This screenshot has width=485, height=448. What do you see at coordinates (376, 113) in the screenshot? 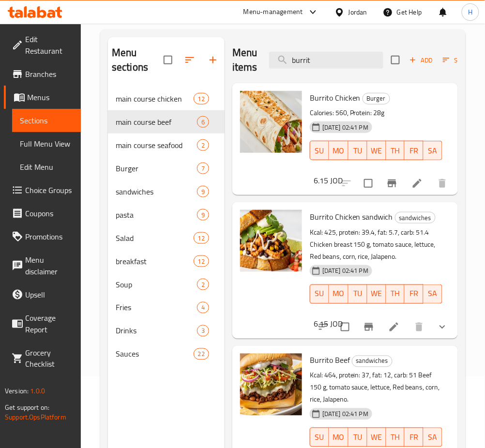
I see `p: Calories: 560, Protein: 28g` at bounding box center [376, 113].